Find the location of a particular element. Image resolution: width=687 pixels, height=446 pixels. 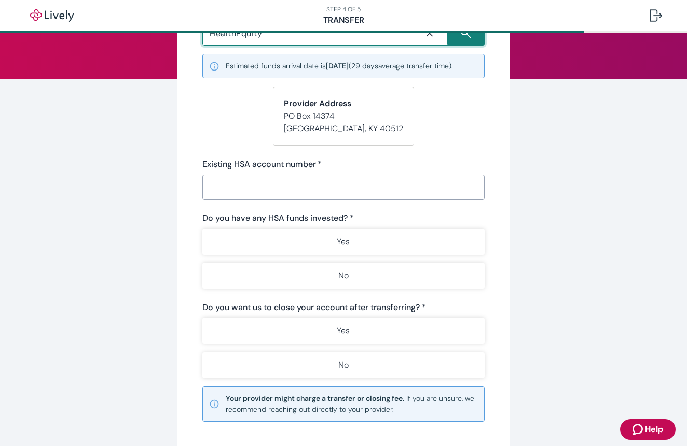

label: Do you have any HSA funds invested? * is located at coordinates (278, 218).